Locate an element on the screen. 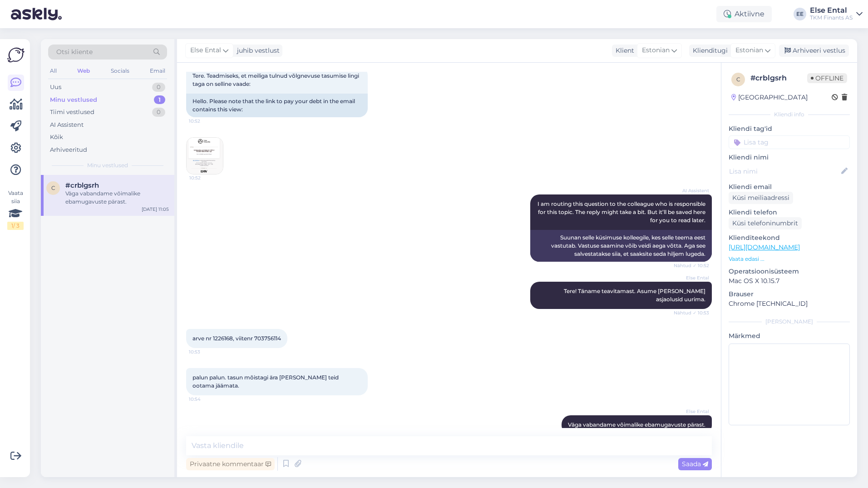  span: Nähtud ✓ 10:53 is located at coordinates (691, 313).